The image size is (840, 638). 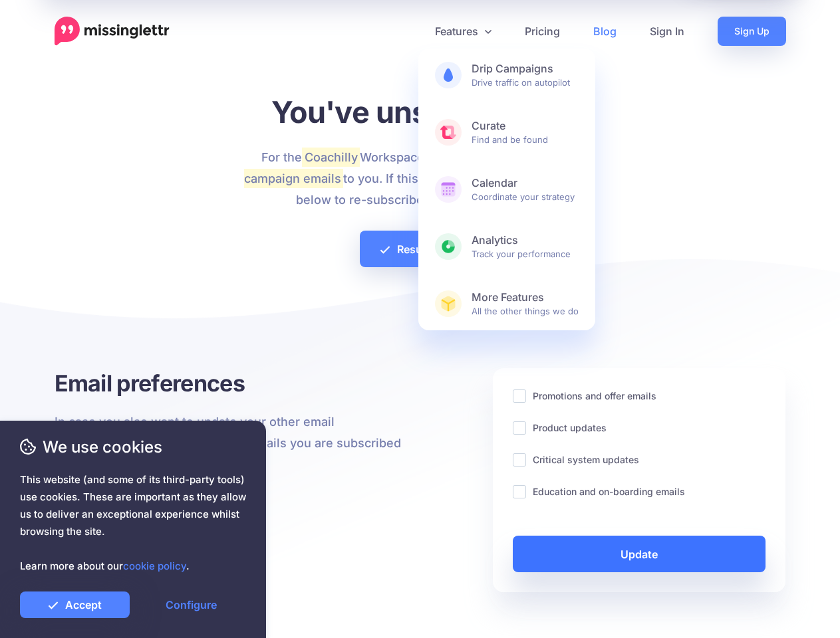 What do you see at coordinates (586, 459) in the screenshot?
I see `label: Critical system updates` at bounding box center [586, 459].